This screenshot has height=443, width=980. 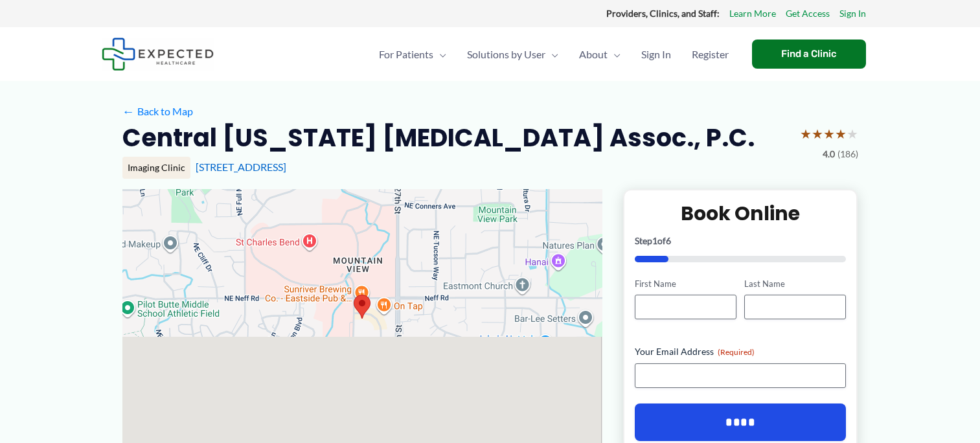 I want to click on label: First Name, so click(x=685, y=284).